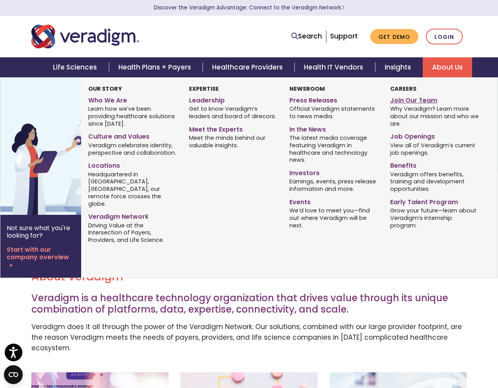 The width and height of the screenshot is (498, 388). I want to click on a: Join Our Team, so click(435, 99).